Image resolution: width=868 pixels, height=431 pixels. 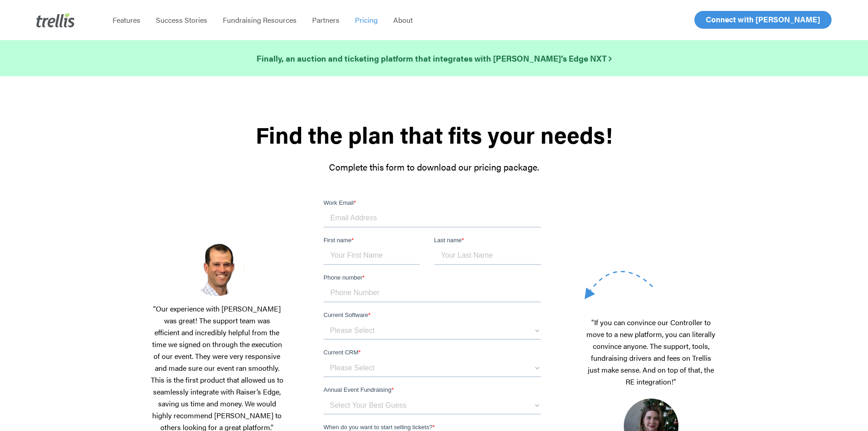 I want to click on span: Success Stories, so click(x=181, y=19).